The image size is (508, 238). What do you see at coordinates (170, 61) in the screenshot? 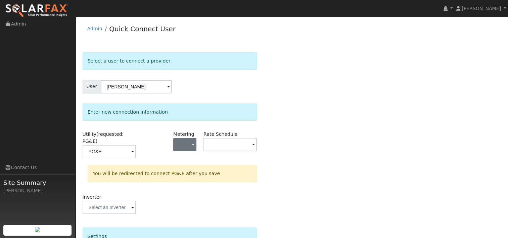
I see `div: Select a user to connect a provider` at bounding box center [170, 61].